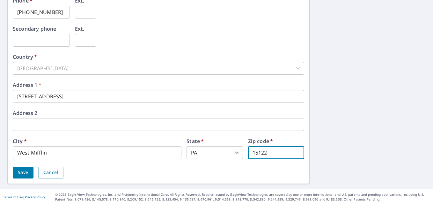  I want to click on label: Ext., so click(80, 29).